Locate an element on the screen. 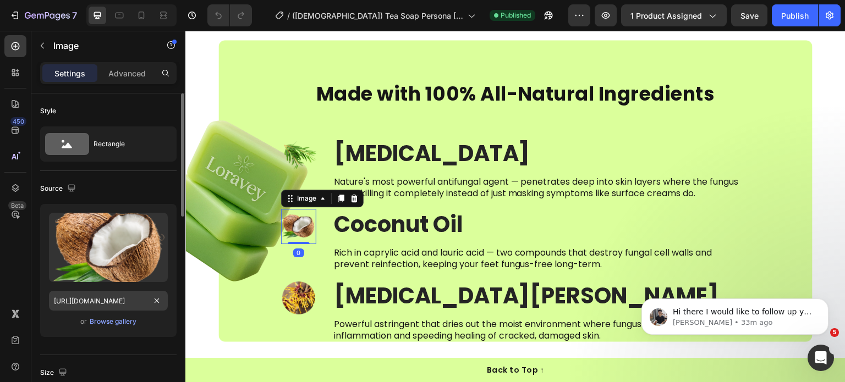 This screenshot has height=382, width=845. span: Save is located at coordinates (749, 15).